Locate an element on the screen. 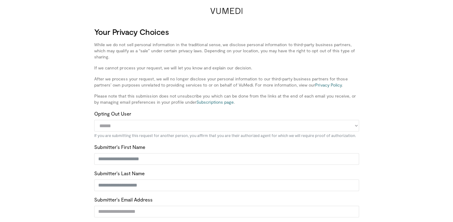  label: Submitter's Last Name is located at coordinates (119, 173).